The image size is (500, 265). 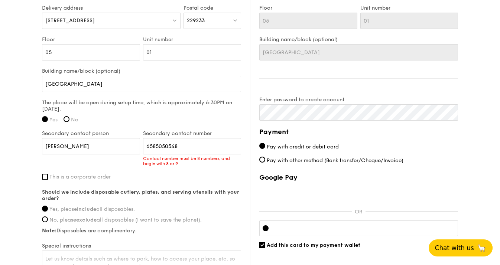 I want to click on input: No, pleaseexcludeall disposables (I want to save the planet)., so click(x=45, y=220).